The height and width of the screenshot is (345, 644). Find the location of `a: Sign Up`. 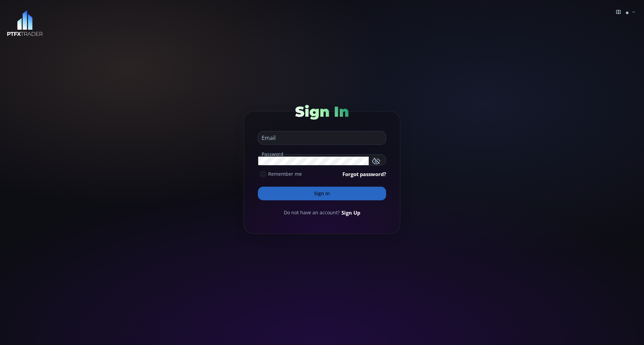

a: Sign Up is located at coordinates (351, 213).